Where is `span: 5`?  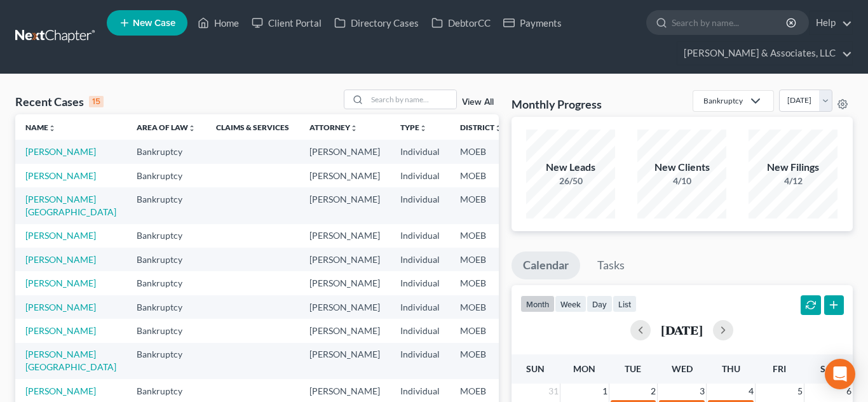
span: 5 is located at coordinates (800, 391).